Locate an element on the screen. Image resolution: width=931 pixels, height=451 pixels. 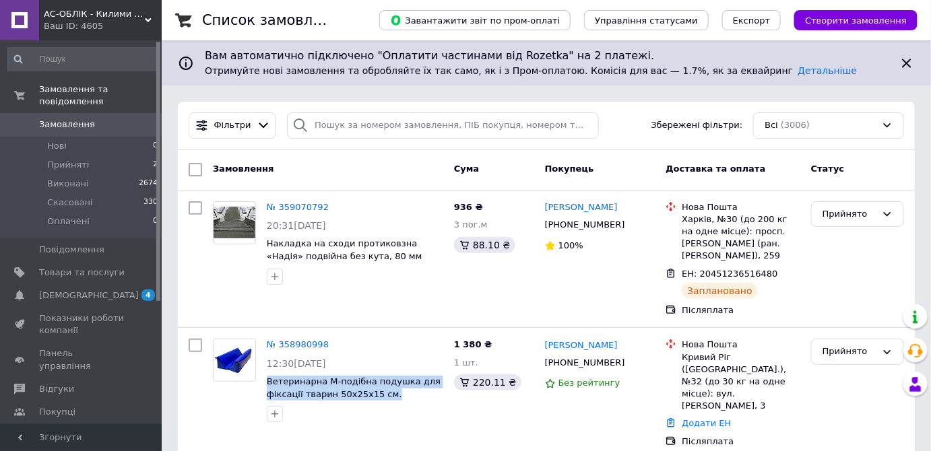
input: Пошук за номером замовлення, ПІБ покупця, номером телефону, Email, номером накладної is located at coordinates (443, 125).